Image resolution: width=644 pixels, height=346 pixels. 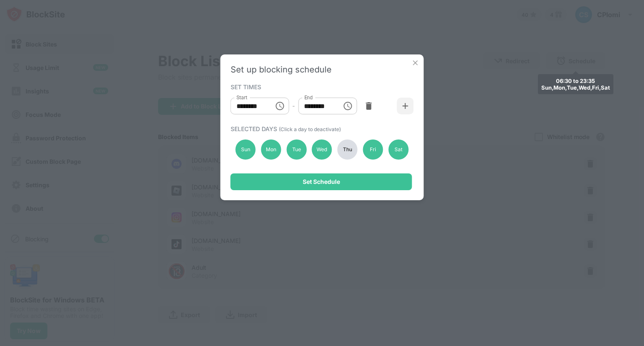 What do you see at coordinates (415, 63) in the screenshot?
I see `img: x-button.svg` at bounding box center [415, 63].